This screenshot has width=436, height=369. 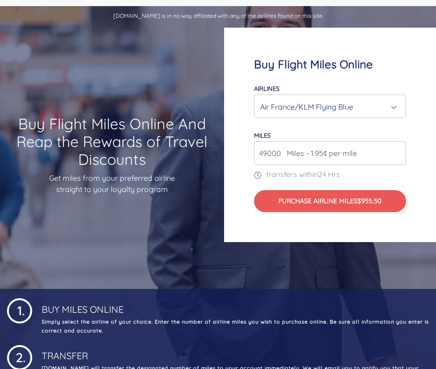 I want to click on span: $955.50, so click(x=369, y=201).